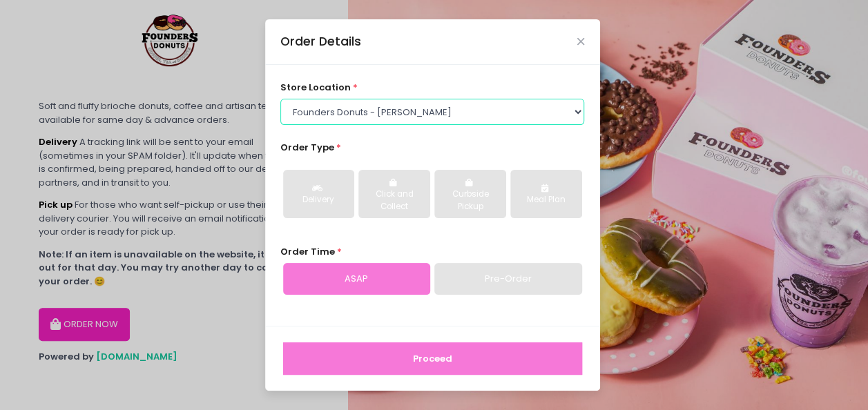 The height and width of the screenshot is (410, 868). What do you see at coordinates (432, 359) in the screenshot?
I see `button: Proceed` at bounding box center [432, 359].